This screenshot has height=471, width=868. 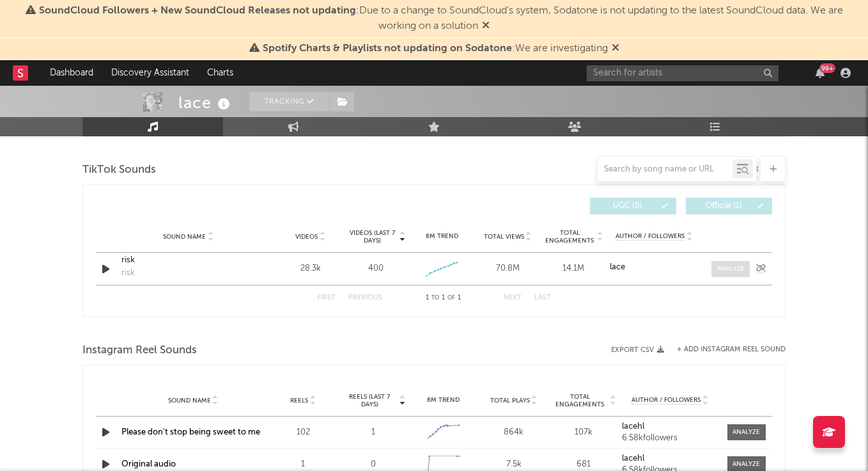 I want to click on div: 400, so click(x=376, y=269).